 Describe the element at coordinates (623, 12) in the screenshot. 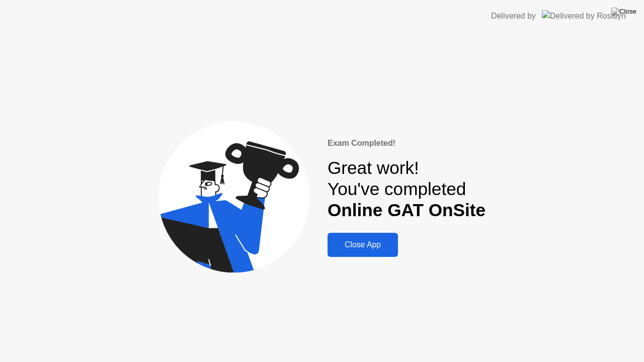

I see `img: Close` at that location.